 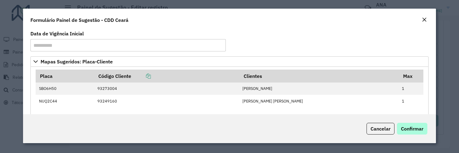 I want to click on th: Placa, so click(x=65, y=76).